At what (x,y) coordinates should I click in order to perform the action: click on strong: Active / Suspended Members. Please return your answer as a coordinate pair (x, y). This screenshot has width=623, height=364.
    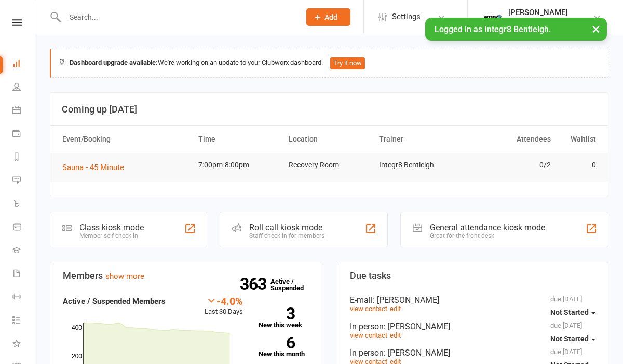
    Looking at the image, I should click on (114, 301).